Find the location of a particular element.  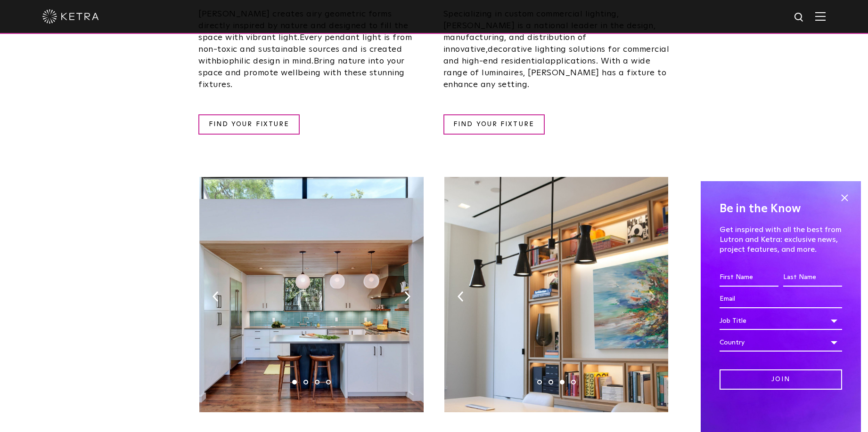

div: Country is located at coordinates (780, 343).